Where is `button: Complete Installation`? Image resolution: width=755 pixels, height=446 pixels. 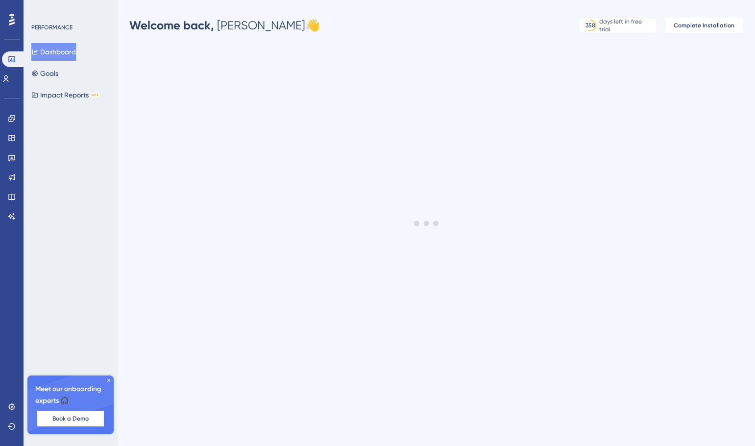 button: Complete Installation is located at coordinates (704, 25).